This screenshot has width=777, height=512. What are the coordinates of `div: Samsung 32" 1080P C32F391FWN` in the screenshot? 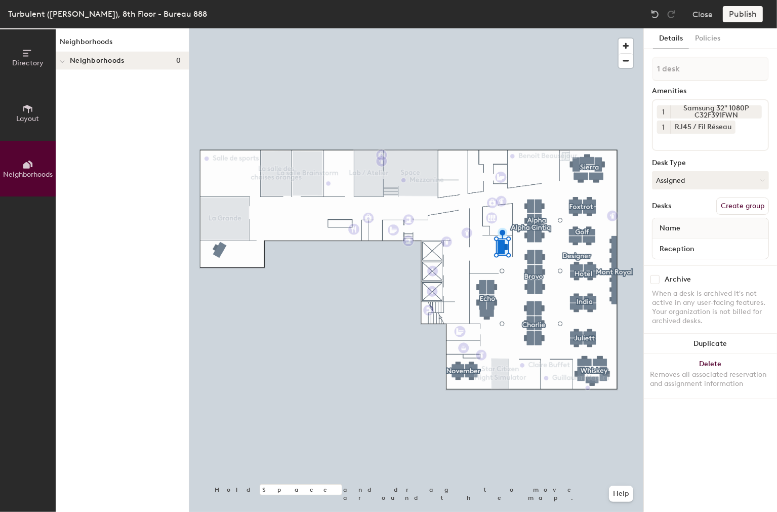 It's located at (716, 112).